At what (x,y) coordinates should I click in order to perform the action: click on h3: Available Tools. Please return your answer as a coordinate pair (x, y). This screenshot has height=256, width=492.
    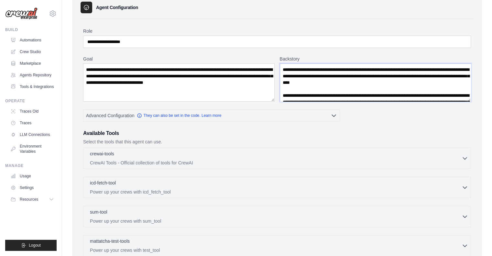
    Looking at the image, I should click on (277, 133).